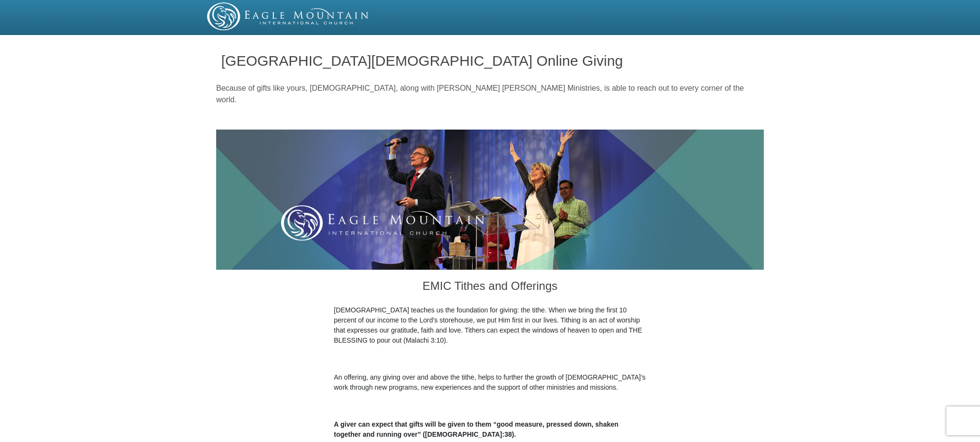 The width and height of the screenshot is (980, 442). What do you see at coordinates (476, 430) in the screenshot?
I see `b: A giver can expect that gifts will be given to them “good measure, pressed down, shaken together ...` at bounding box center [476, 430].